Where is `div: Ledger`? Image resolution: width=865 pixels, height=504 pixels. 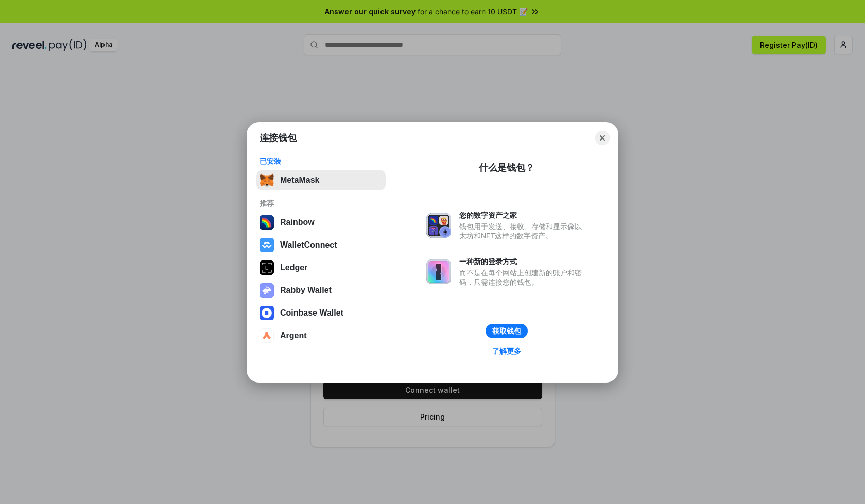
div: Ledger is located at coordinates (293, 268).